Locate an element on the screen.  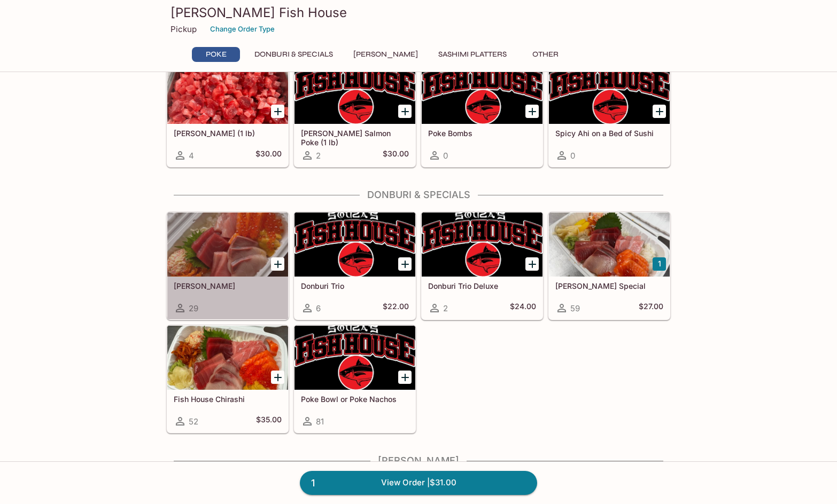
h5: Poke Bowl or Poke Nachos is located at coordinates (354, 399).